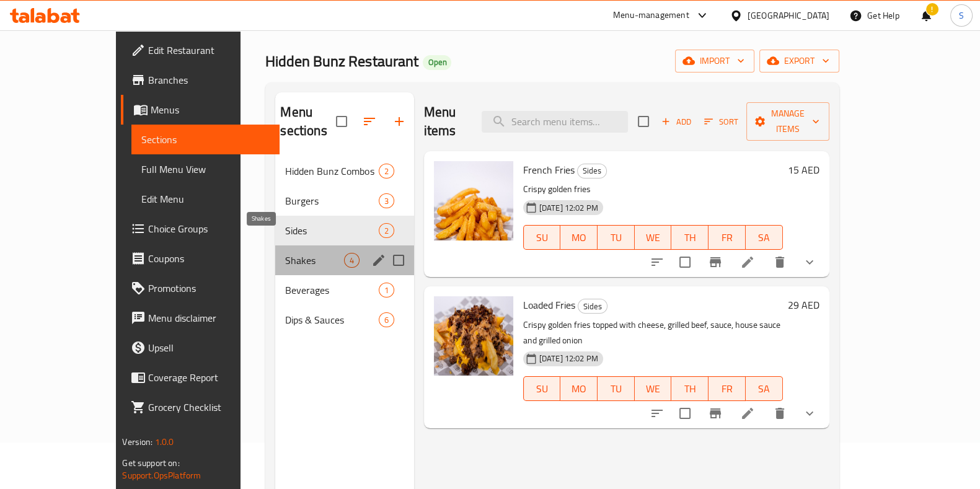 The height and width of the screenshot is (489, 980). I want to click on span: Hidden Bunz Restaurant, so click(342, 61).